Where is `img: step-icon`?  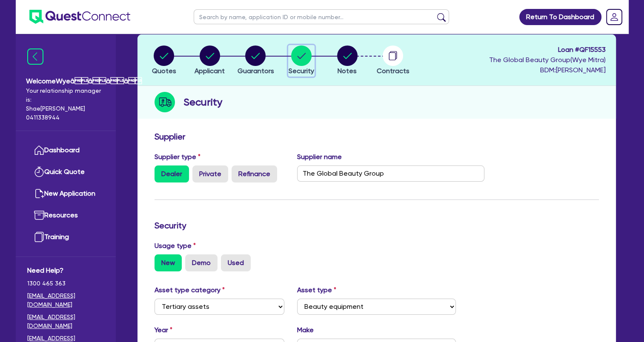
img: step-icon is located at coordinates (165, 102).